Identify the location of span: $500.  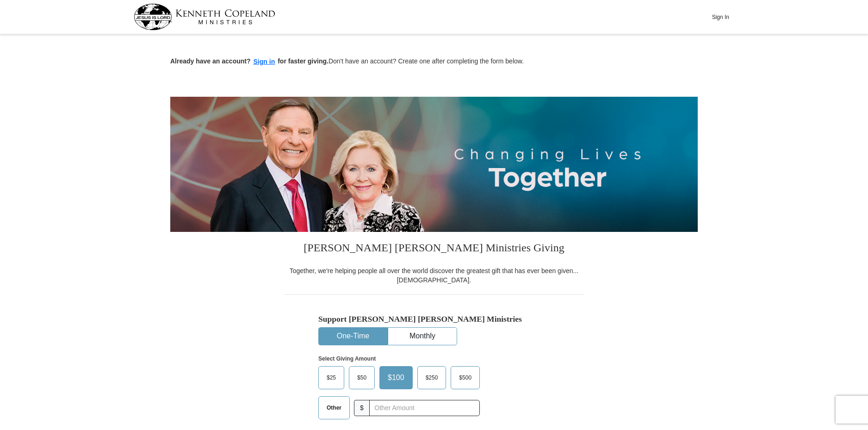
(465, 378).